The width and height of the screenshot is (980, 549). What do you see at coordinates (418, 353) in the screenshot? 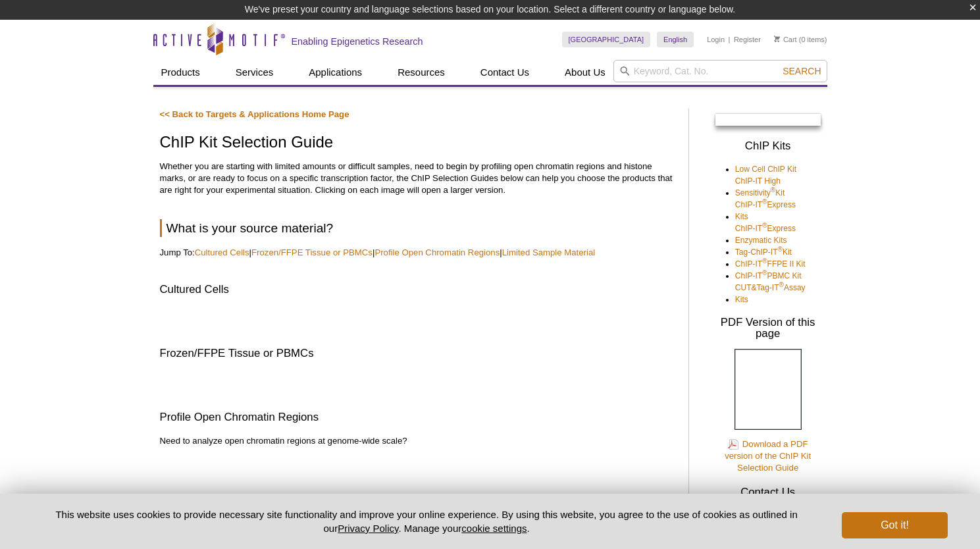
I see `h3: Frozen/FFPE Tissue or PBMCs` at bounding box center [418, 353].